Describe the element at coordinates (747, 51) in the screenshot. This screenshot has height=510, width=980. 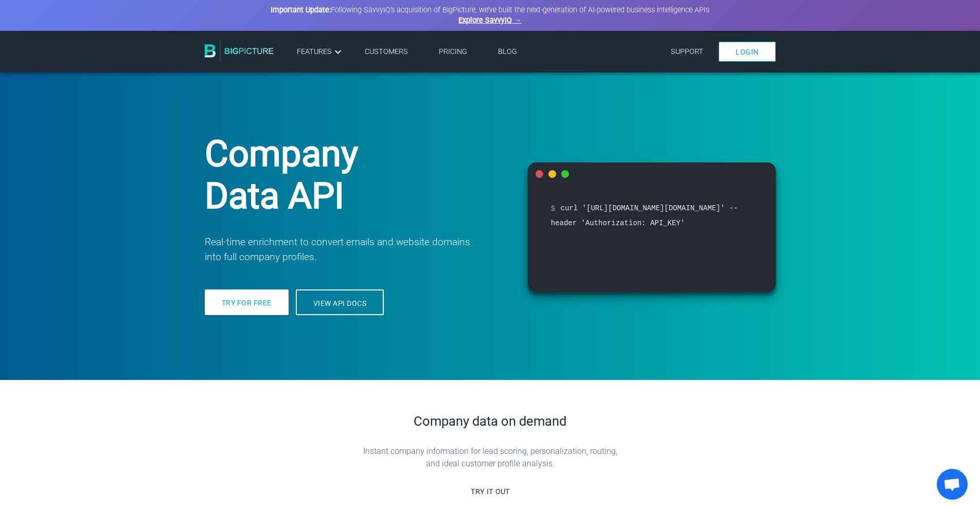
I see `a: Login` at that location.